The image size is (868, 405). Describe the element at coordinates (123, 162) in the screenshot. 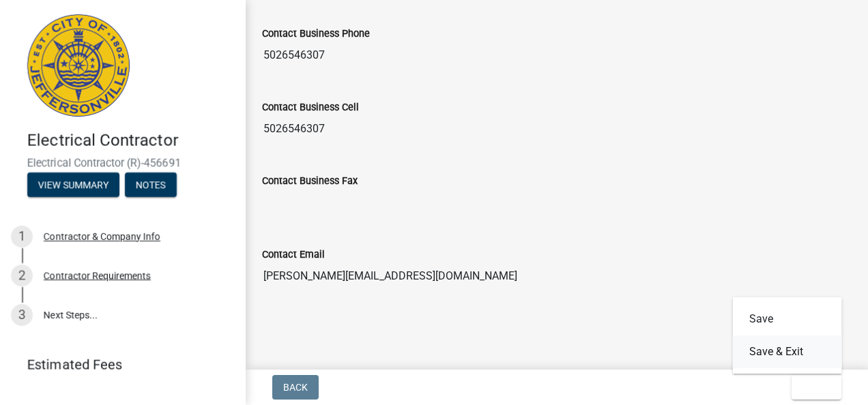

I see `span: Electrical Contractor (R)-456691` at that location.